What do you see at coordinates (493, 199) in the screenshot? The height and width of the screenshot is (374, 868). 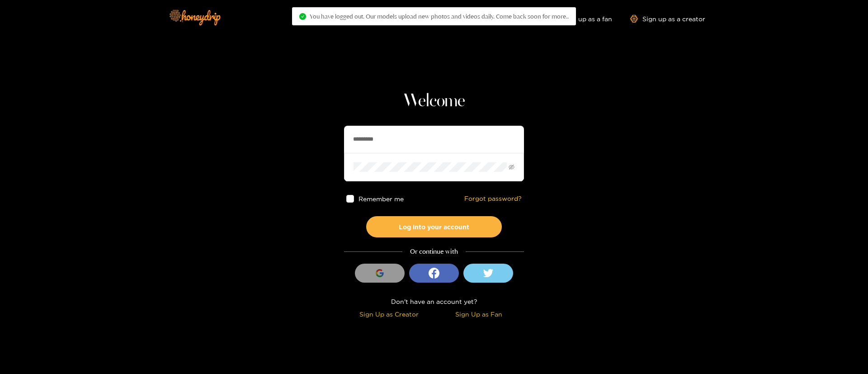 I see `a: Forgot password?` at bounding box center [493, 199].